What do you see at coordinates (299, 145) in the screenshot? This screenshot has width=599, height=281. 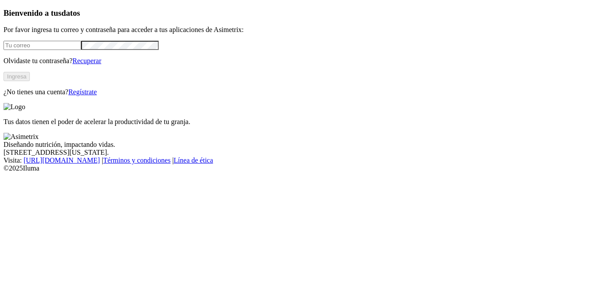 I see `div: Diseñando nutrición, impactando vidas.` at bounding box center [299, 145].